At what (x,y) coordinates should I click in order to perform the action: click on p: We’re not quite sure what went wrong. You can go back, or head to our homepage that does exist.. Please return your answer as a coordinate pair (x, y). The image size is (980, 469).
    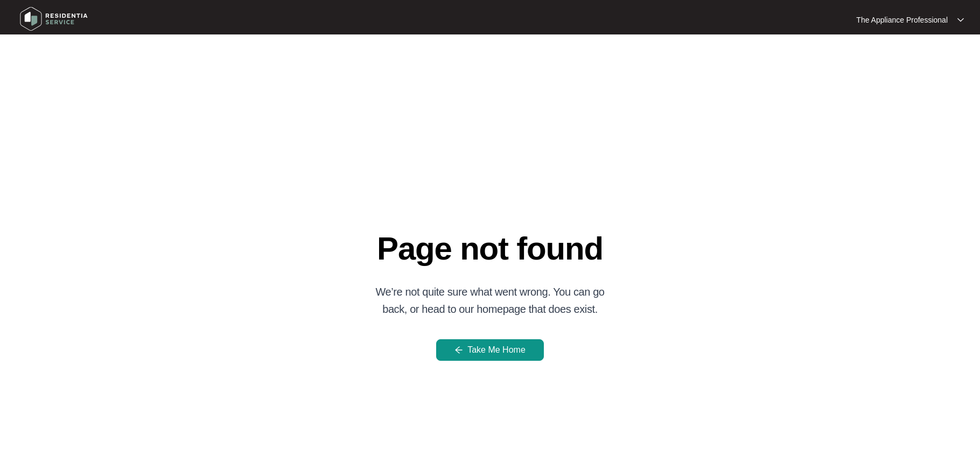
    Looking at the image, I should click on (489, 311).